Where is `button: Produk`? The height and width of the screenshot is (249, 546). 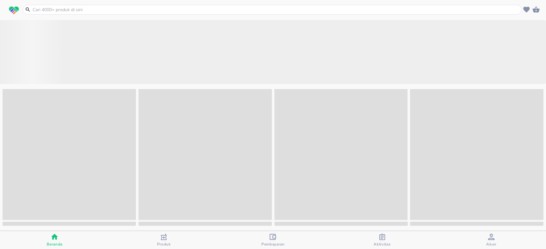 button: Produk is located at coordinates (163, 240).